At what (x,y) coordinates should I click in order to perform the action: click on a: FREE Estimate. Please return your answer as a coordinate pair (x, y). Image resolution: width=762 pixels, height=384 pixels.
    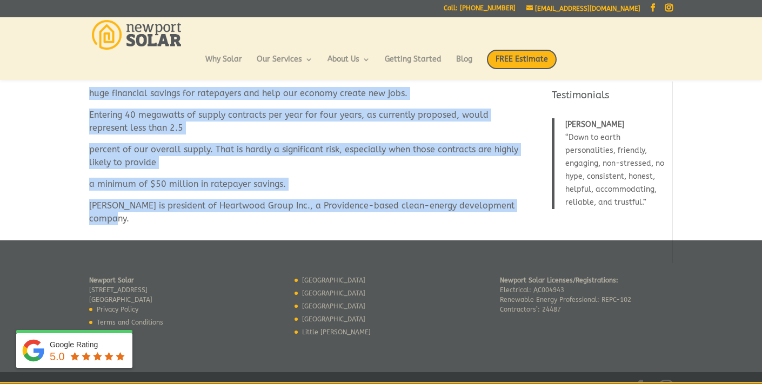
    Looking at the image, I should click on (521, 65).